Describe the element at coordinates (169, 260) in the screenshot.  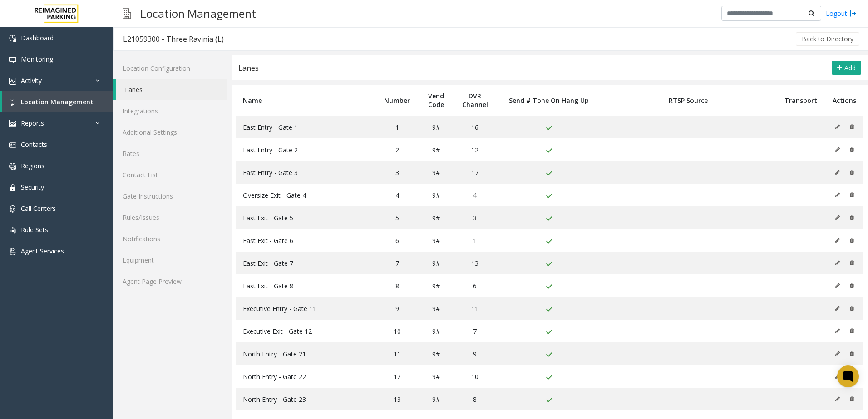
I see `a: Equipment` at that location.